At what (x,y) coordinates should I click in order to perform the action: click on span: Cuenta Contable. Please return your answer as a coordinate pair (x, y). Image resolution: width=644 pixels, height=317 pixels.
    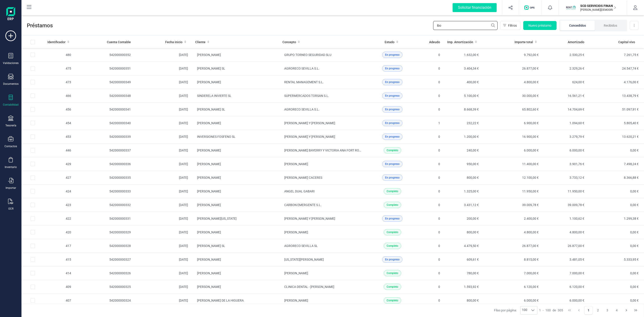
    Looking at the image, I should click on (119, 42).